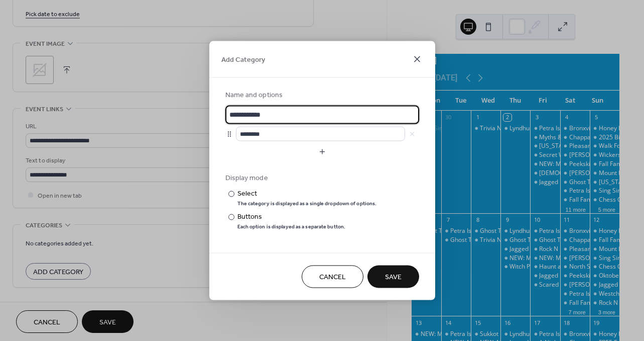  What do you see at coordinates (321, 95) in the screenshot?
I see `div: Name and options` at bounding box center [321, 95].